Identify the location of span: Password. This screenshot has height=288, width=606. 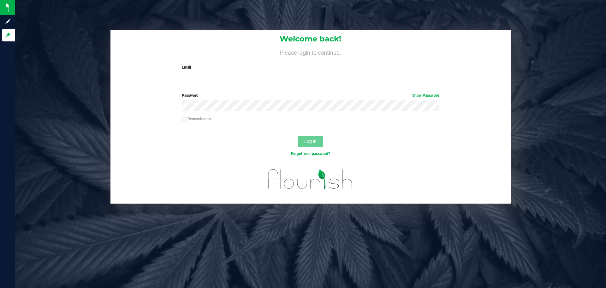
(190, 95).